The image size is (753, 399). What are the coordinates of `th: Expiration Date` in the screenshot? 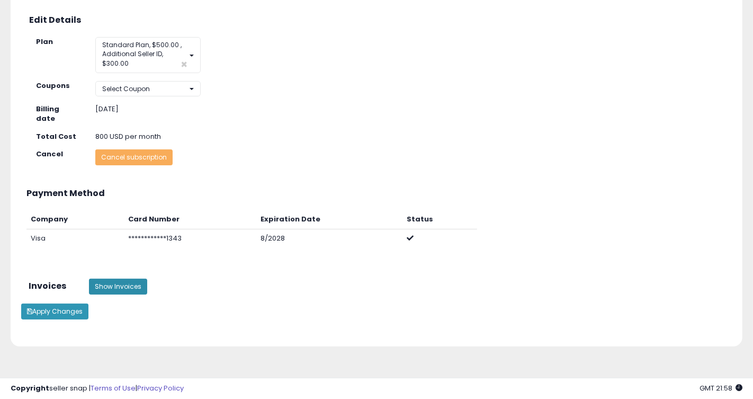 It's located at (329, 219).